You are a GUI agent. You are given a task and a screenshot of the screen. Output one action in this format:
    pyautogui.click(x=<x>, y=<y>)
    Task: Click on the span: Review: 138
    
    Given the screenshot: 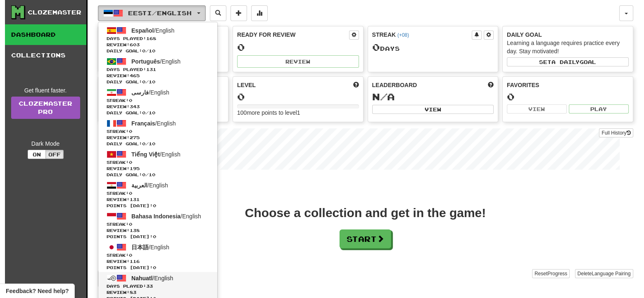 What is the action you would take?
    pyautogui.click(x=158, y=230)
    